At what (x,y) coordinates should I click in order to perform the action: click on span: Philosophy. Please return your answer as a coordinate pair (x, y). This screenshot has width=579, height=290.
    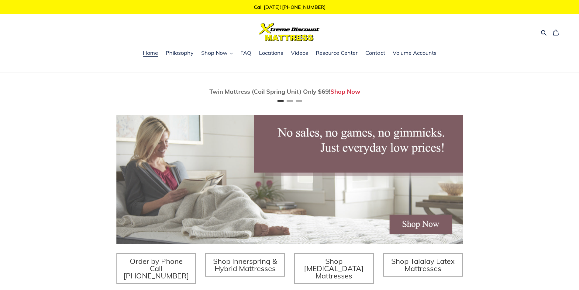
    Looking at the image, I should click on (180, 53).